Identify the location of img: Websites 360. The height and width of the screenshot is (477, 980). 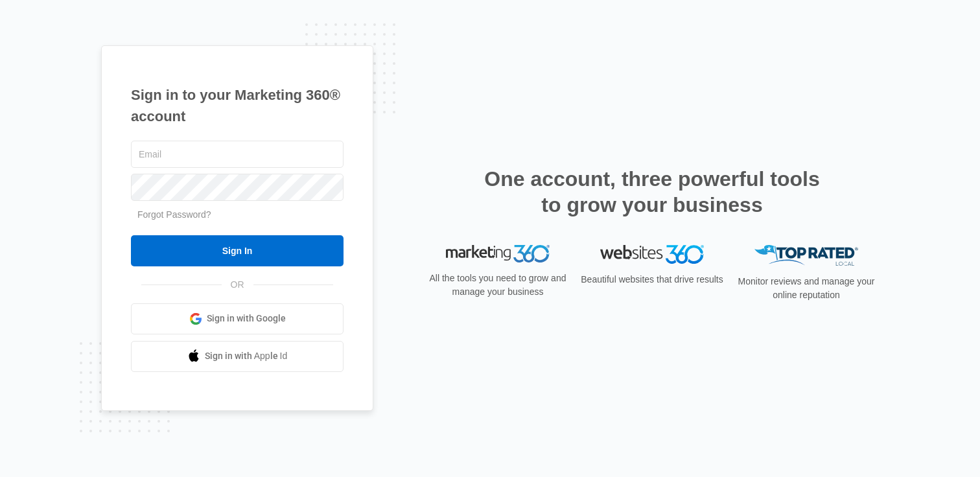
(652, 254).